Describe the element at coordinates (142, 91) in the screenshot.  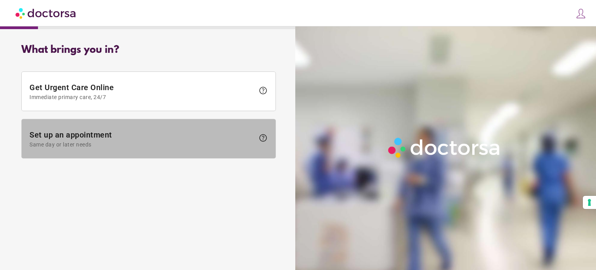
I see `span: Get Urgent Care Online` at that location.